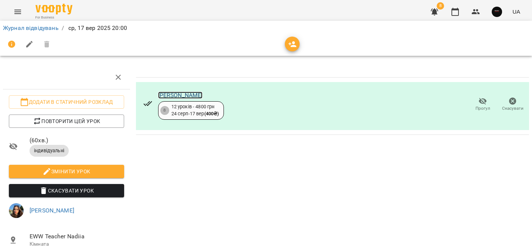  Describe the element at coordinates (66, 191) in the screenshot. I see `span: Скасувати Урок` at that location.